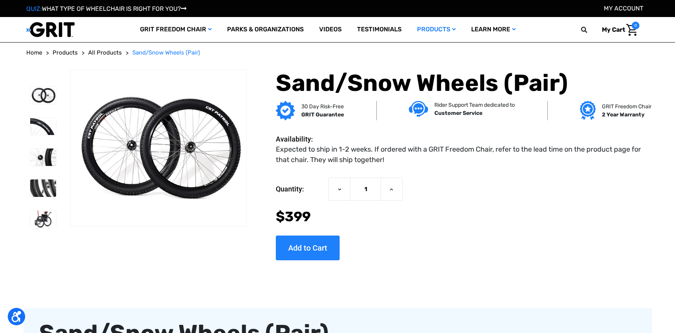 The image size is (675, 333). What do you see at coordinates (338, 53) in the screenshot?
I see `nav: Breadcrumb` at bounding box center [338, 53].